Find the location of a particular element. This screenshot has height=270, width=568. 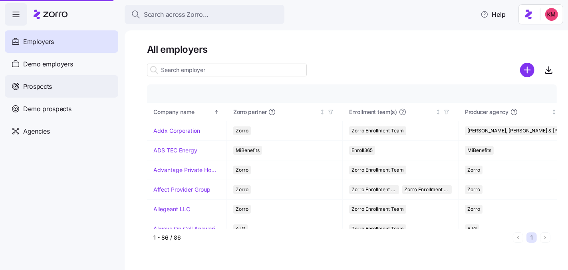

span: Agencies is located at coordinates (36, 131).